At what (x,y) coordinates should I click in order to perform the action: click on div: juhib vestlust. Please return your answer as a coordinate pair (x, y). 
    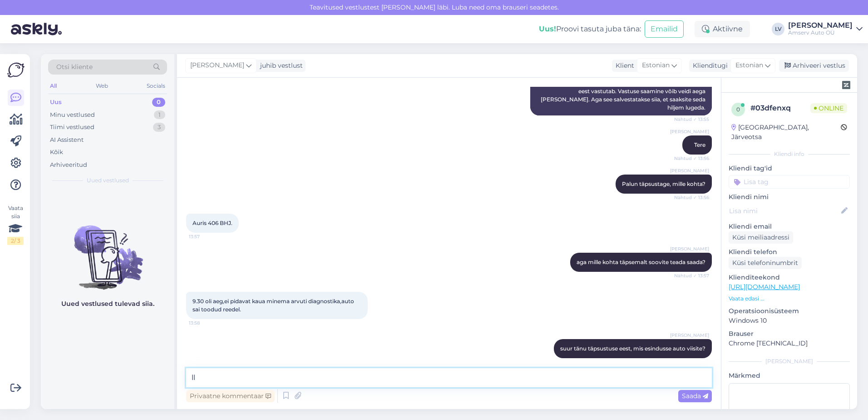
    Looking at the image, I should click on (280, 66).